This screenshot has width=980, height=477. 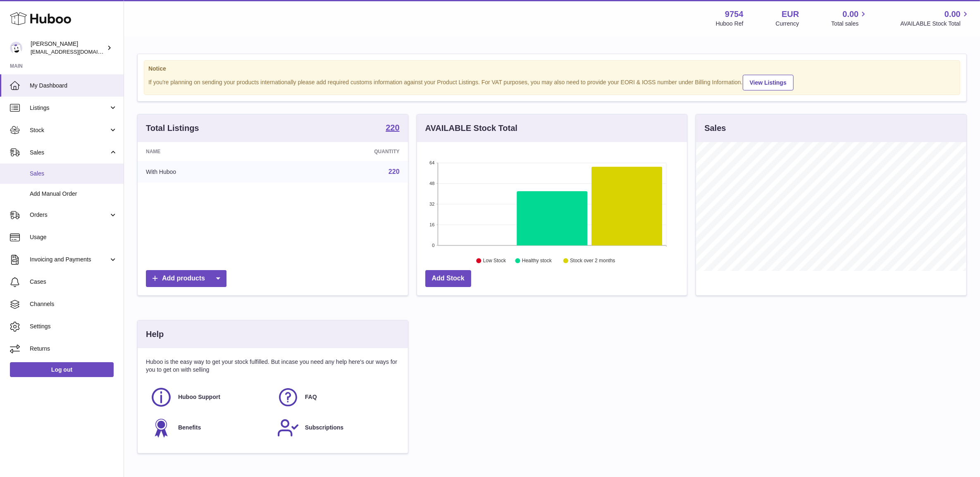 What do you see at coordinates (393, 128) in the screenshot?
I see `strong: 220` at bounding box center [393, 128].